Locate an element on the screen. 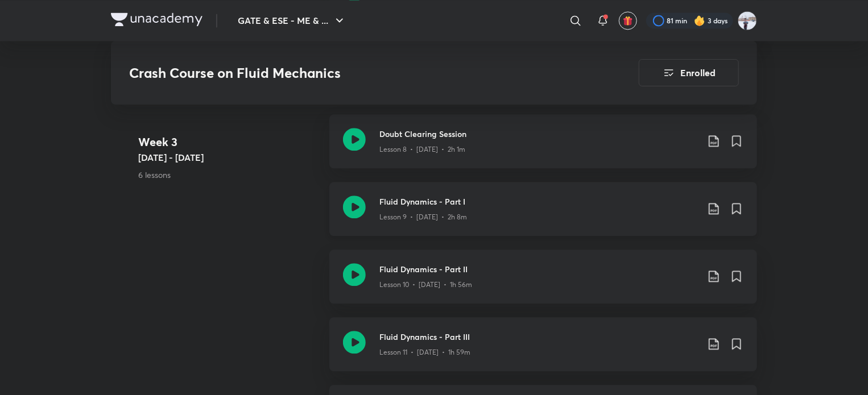  button: avatar is located at coordinates (628, 21).